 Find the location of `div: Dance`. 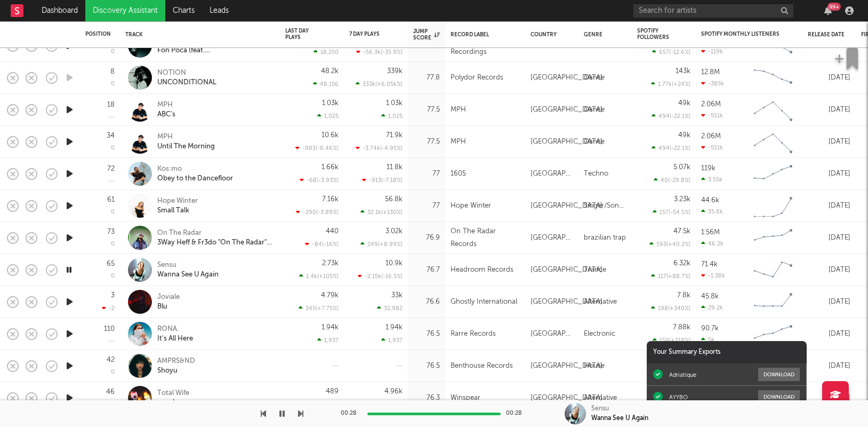

div: Dance is located at coordinates (594, 142).